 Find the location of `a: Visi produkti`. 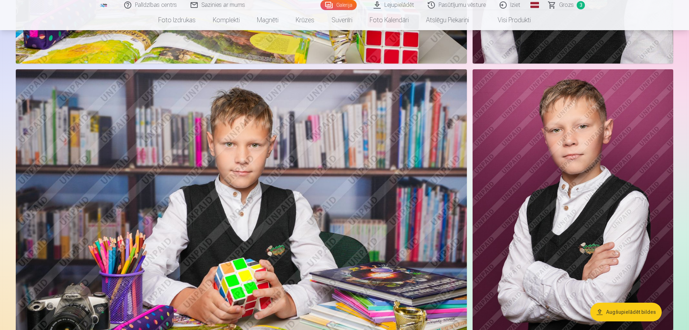

a: Visi produkti is located at coordinates (509, 20).